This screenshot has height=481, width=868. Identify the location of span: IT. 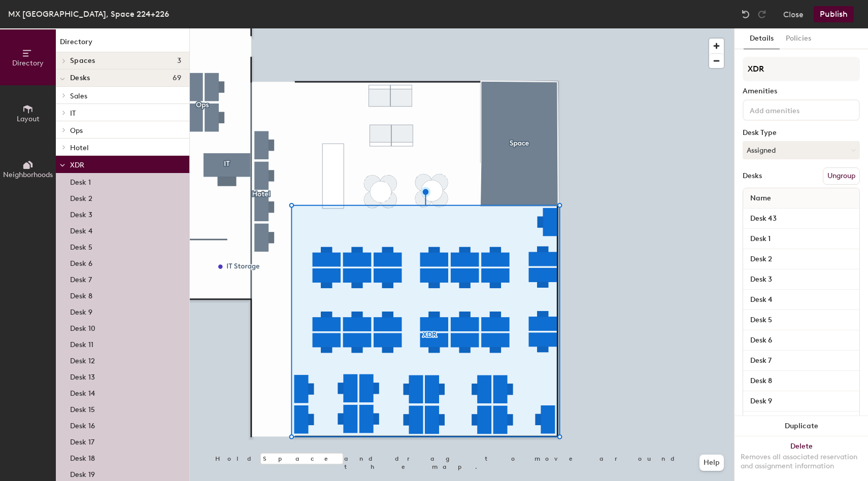
(73, 113).